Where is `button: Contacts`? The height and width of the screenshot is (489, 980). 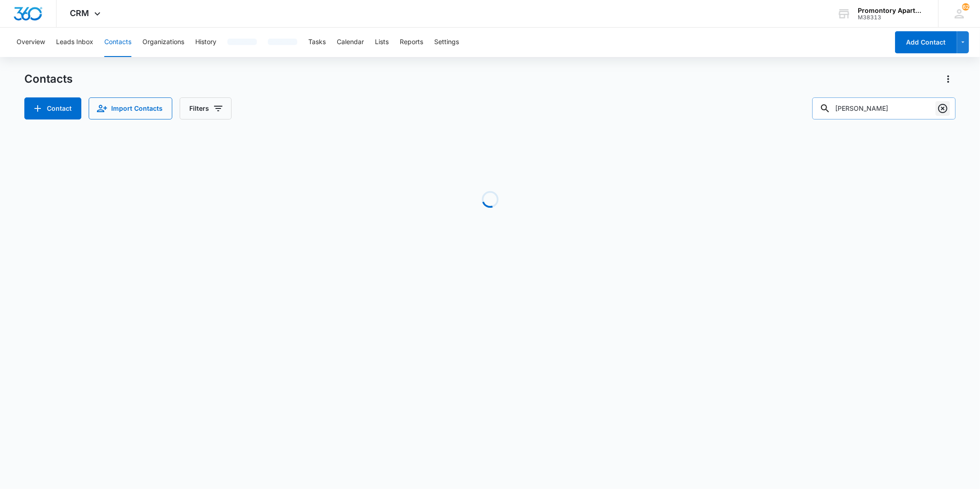
button: Contacts is located at coordinates (117, 43).